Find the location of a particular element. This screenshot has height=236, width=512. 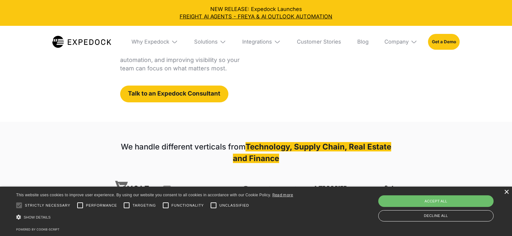

span: Strictly necessary is located at coordinates (47, 205).